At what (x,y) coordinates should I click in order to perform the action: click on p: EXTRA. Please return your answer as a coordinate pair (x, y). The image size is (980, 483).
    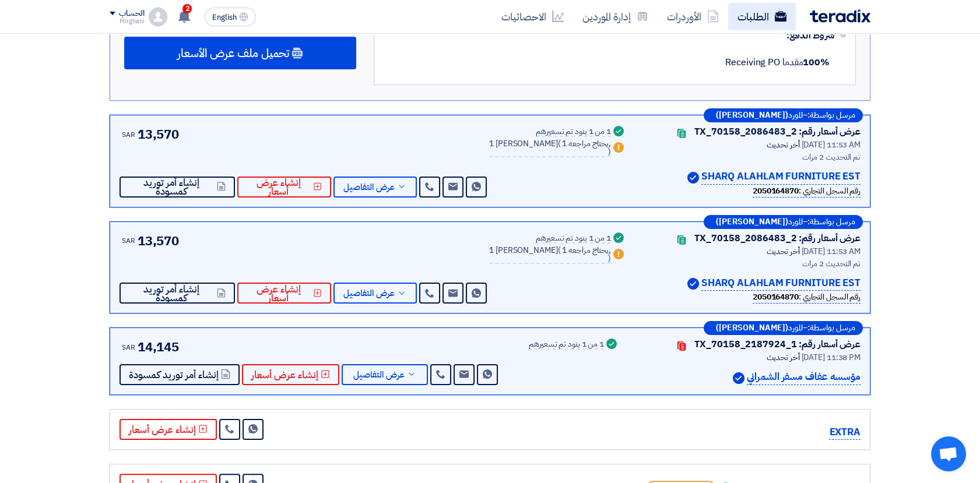
    Looking at the image, I should click on (845, 432).